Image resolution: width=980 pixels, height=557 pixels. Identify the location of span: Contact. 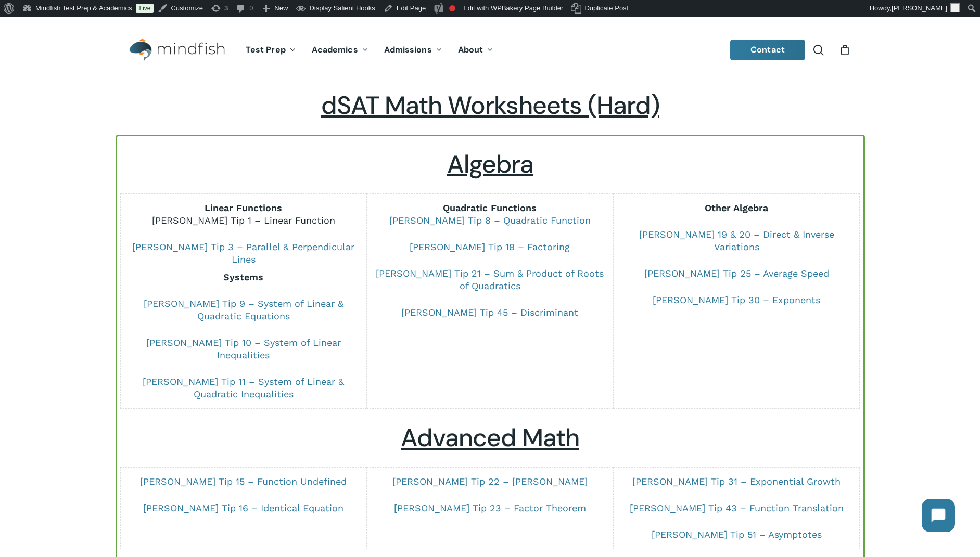
(767, 50).